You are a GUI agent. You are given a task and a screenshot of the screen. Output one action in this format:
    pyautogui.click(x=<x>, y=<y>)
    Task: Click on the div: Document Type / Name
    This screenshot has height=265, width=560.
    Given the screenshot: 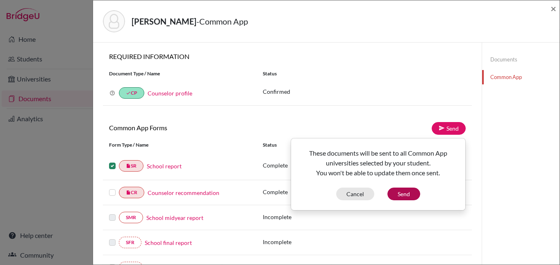 What is the action you would take?
    pyautogui.click(x=180, y=74)
    